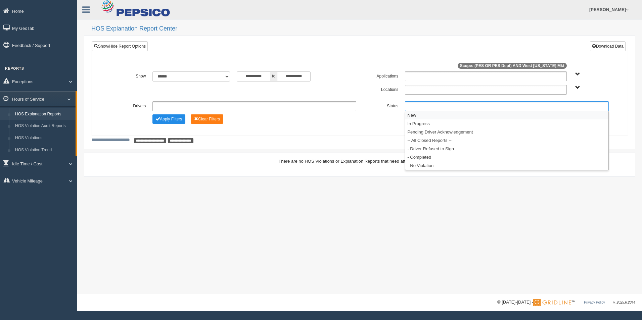 Image resolution: width=642 pixels, height=320 pixels. Describe the element at coordinates (44, 150) in the screenshot. I see `a: HOS Violation Trend` at that location.